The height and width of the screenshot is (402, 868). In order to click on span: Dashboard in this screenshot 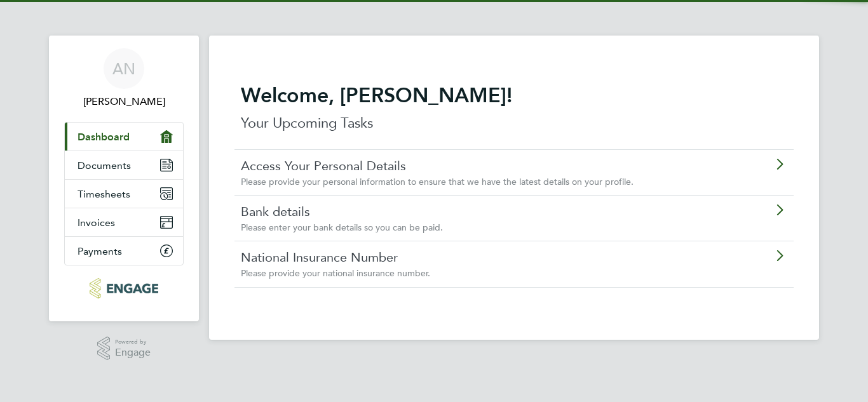, I will do `click(103, 136)`.